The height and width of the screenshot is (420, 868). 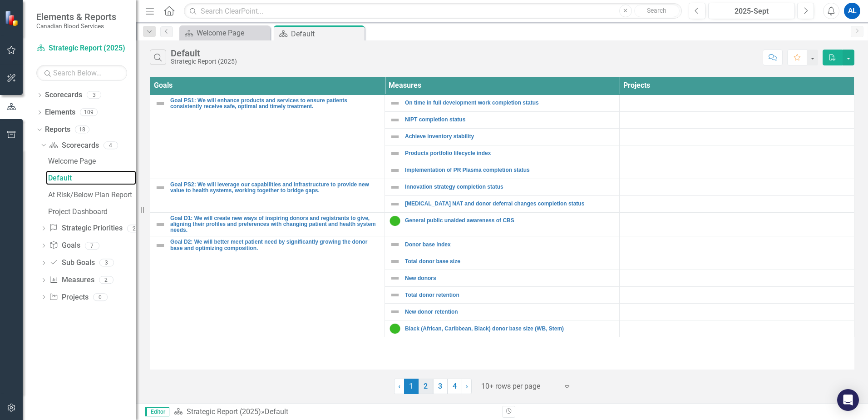 What do you see at coordinates (510, 312) in the screenshot?
I see `a: New donor retention` at bounding box center [510, 312].